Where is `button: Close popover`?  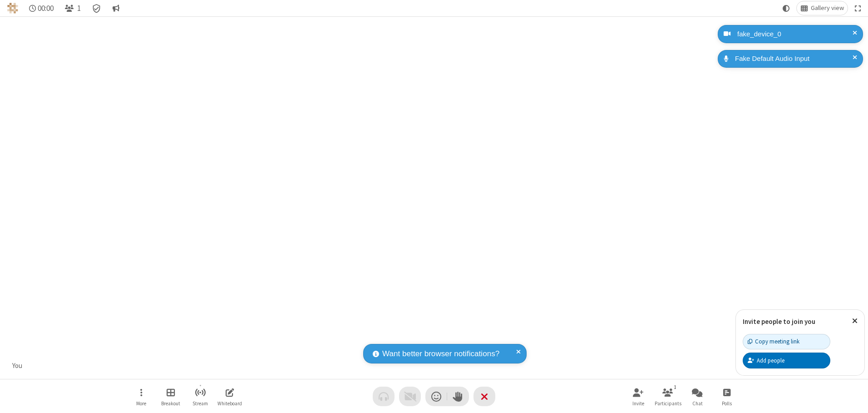 button: Close popover is located at coordinates (855, 320).